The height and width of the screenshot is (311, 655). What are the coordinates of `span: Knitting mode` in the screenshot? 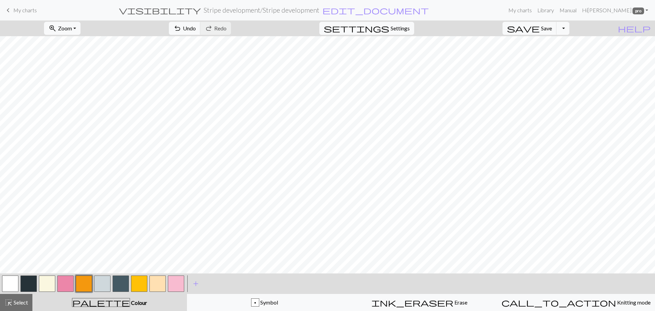 It's located at (633, 302).